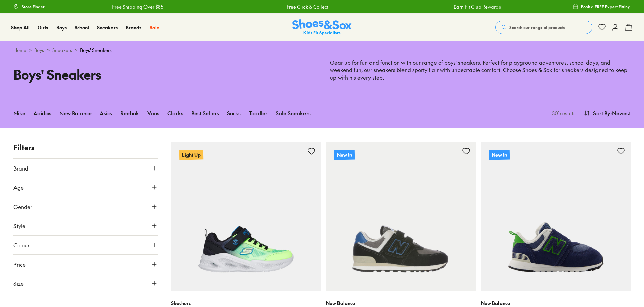 The width and height of the screenshot is (644, 307). I want to click on span: School, so click(82, 27).